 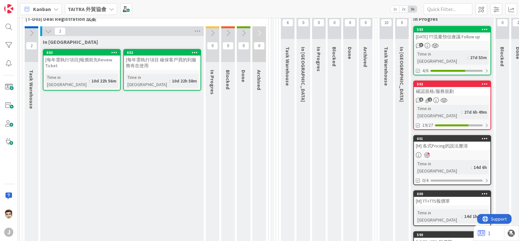 I want to click on div: 10d 22h 58m, so click(x=184, y=81).